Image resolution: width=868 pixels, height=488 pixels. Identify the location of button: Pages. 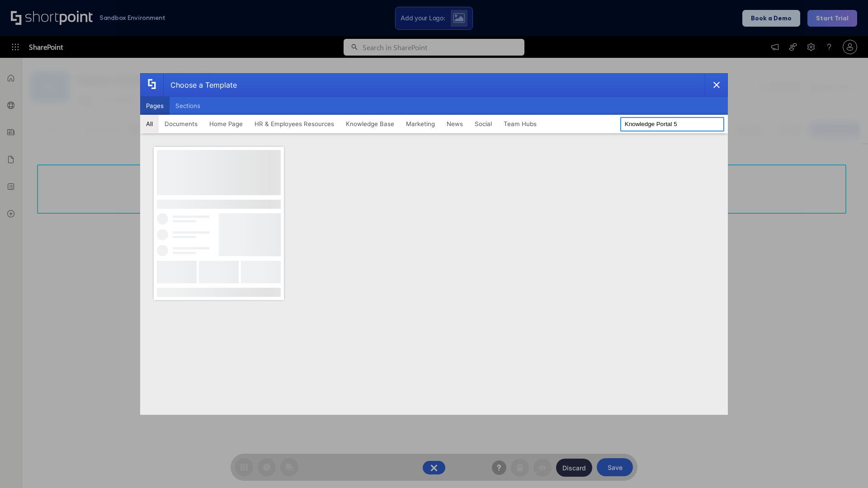
(155, 106).